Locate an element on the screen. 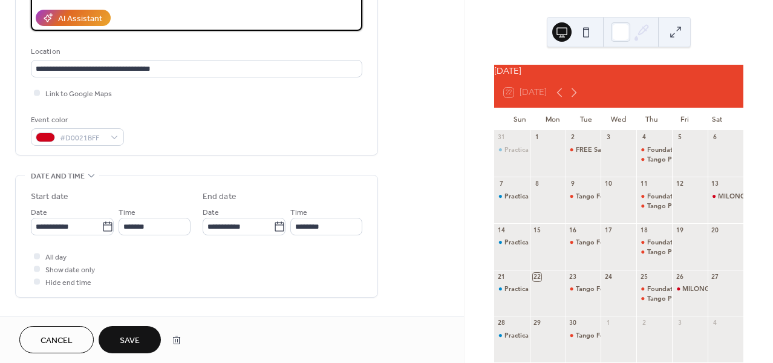 Image resolution: width=773 pixels, height=363 pixels. span: Cancel is located at coordinates (56, 341).